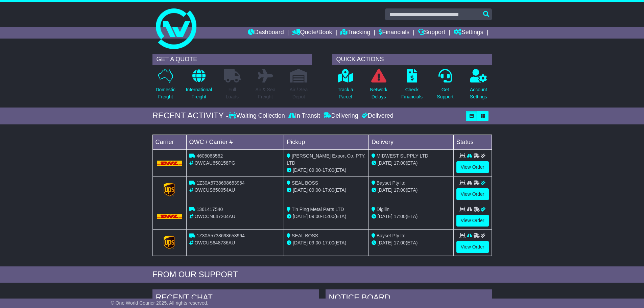 Image resolution: width=644 pixels, height=308 pixels. What do you see at coordinates (165, 93) in the screenshot?
I see `p: Domestic Freight` at bounding box center [165, 93].